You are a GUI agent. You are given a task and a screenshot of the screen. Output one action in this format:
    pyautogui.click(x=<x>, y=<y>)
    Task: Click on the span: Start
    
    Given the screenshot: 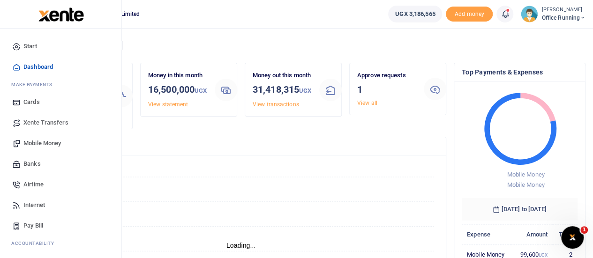 What is the action you would take?
    pyautogui.click(x=30, y=46)
    